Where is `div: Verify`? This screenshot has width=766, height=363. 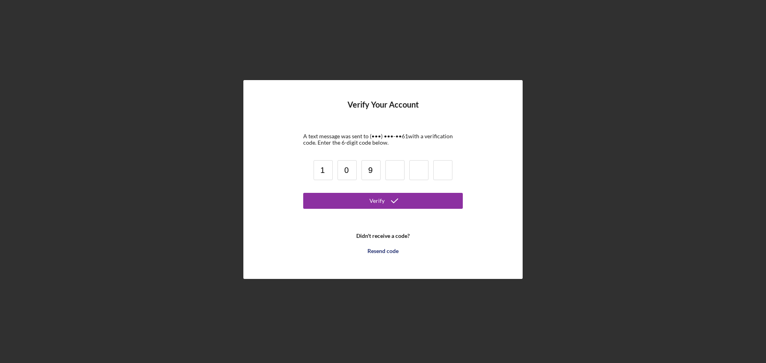 div: Verify is located at coordinates (377, 201).